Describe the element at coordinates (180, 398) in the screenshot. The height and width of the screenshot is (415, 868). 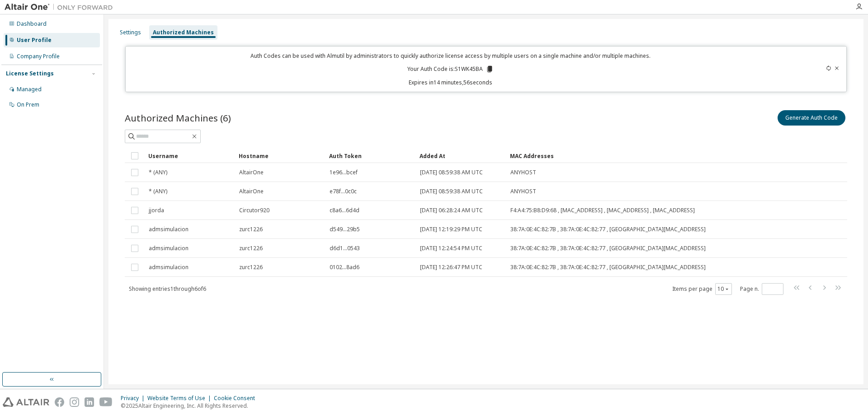
I see `div: Website Terms of Use` at that location.